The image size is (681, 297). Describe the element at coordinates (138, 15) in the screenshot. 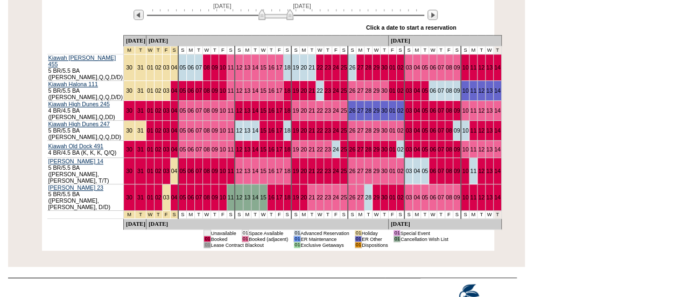

I see `img: Previous` at that location.